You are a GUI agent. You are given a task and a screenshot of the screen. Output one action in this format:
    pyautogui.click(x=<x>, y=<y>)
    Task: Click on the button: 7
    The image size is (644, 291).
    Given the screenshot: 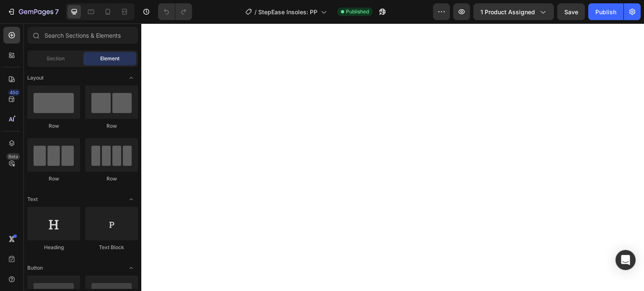 What is the action you would take?
    pyautogui.click(x=33, y=12)
    